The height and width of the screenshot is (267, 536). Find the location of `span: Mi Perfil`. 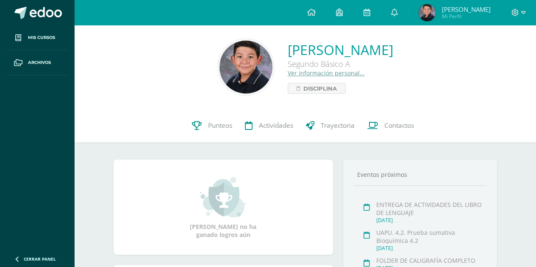

span: Mi Perfil is located at coordinates (466, 16).